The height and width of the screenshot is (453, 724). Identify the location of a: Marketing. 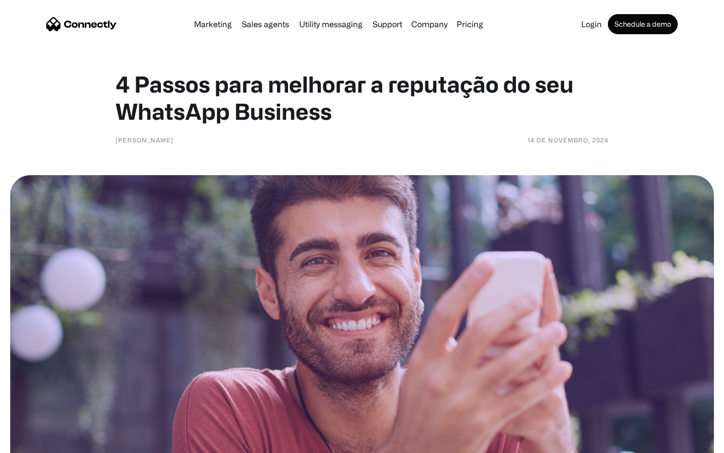
(213, 24).